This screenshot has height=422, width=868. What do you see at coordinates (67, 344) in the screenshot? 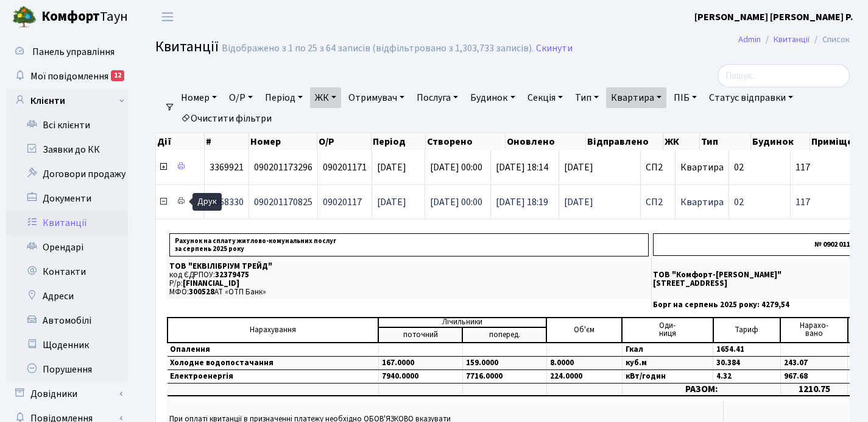
I see `a: Щоденник` at bounding box center [67, 344].